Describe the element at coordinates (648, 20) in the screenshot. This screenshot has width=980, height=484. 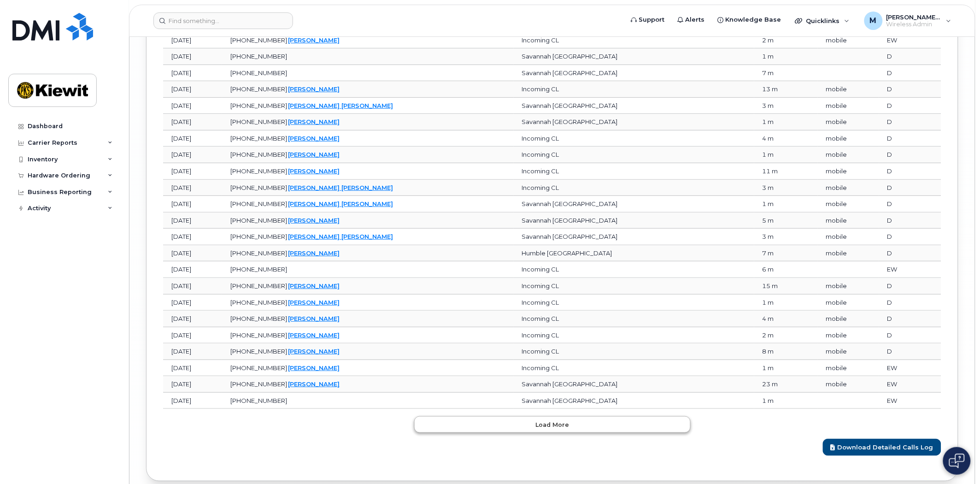
I see `a: Support` at that location.